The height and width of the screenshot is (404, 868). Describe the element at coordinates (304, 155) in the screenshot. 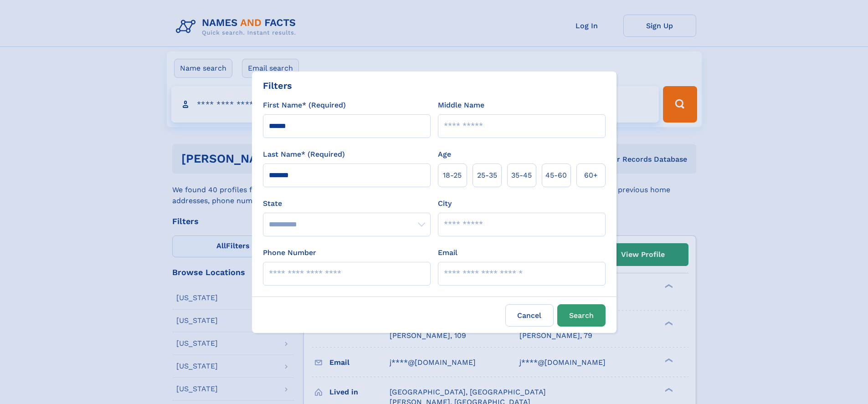

I see `label: Last Name* (Required)` at that location.